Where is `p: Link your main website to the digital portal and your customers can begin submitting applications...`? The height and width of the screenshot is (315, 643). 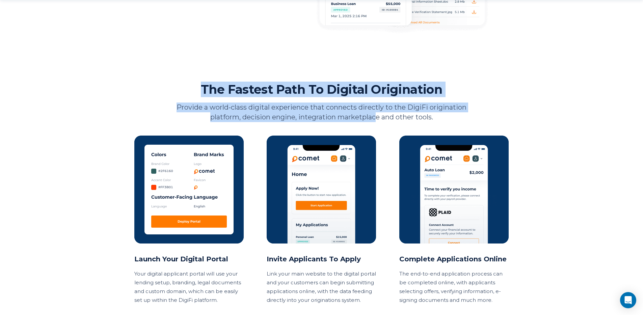 p: Link your main website to the digital portal and your customers can begin submitting applications... is located at coordinates (322, 287).